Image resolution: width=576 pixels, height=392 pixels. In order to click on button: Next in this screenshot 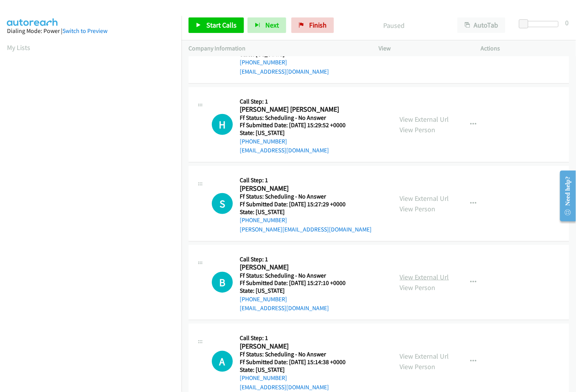, I will do `click(267, 25)`.